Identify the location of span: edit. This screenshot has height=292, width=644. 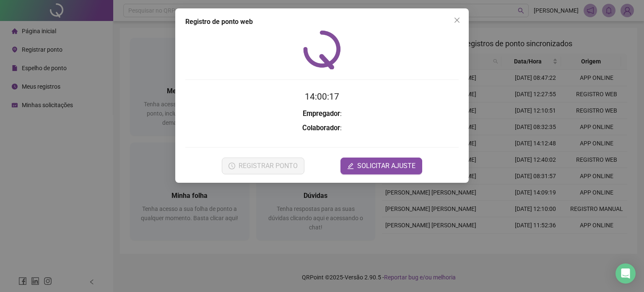
(351, 166).